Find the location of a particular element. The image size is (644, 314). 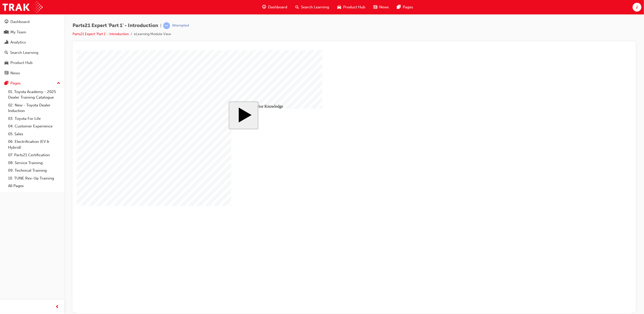

a: 09. Technical Training is located at coordinates (34, 171).